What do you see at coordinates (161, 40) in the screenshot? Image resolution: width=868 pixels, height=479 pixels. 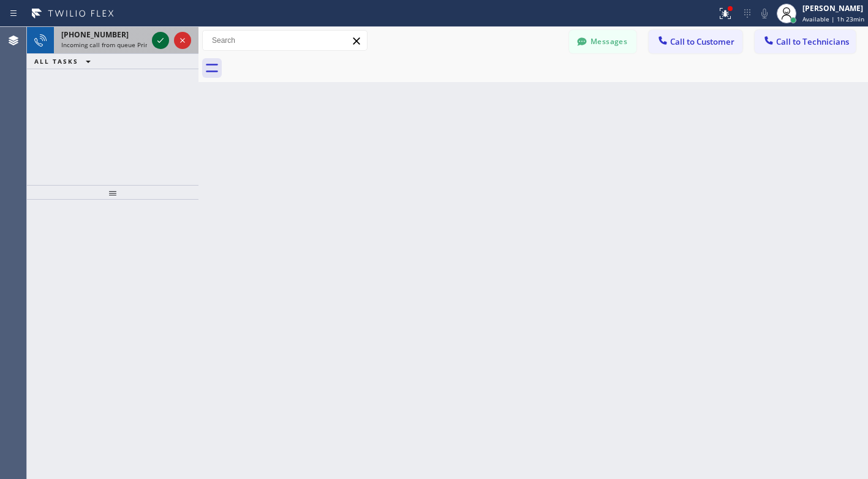 I see `button: Accept` at bounding box center [161, 40].